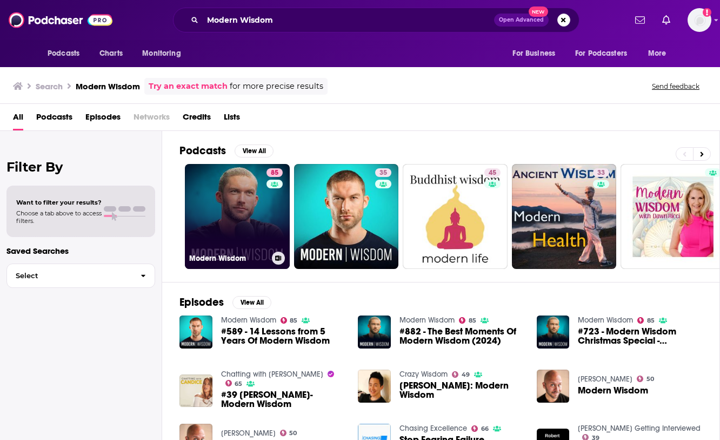 The height and width of the screenshot is (440, 720). I want to click on span: Logged in as LBPublicity2, so click(700, 20).